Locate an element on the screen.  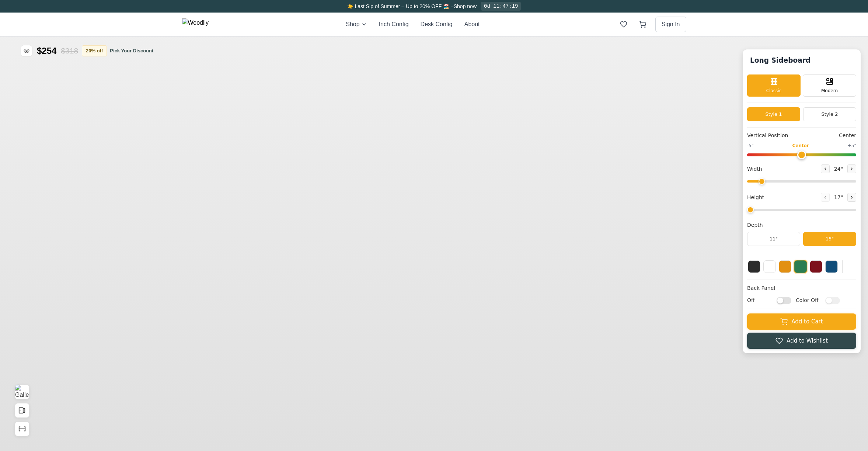
button: Style 2 is located at coordinates (830, 114).